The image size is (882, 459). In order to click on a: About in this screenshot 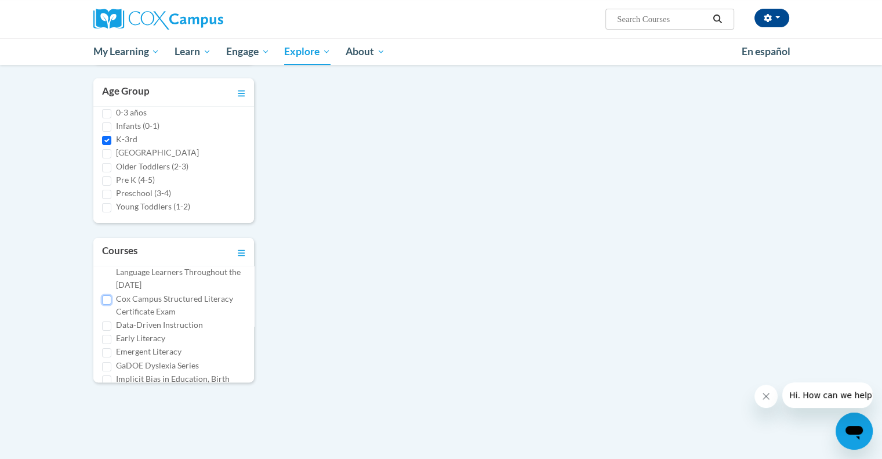, I will do `click(365, 52)`.